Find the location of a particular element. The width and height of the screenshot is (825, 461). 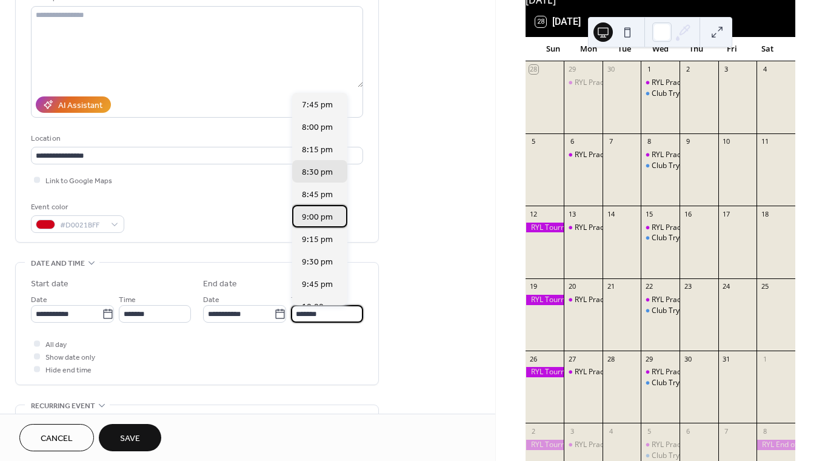

span: 8:15 pm is located at coordinates (317, 150).